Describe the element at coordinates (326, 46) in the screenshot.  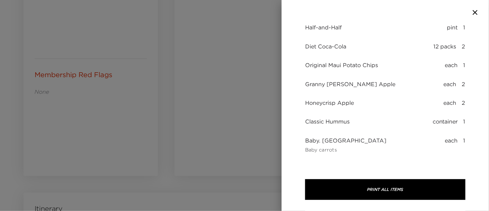
I see `span: Diet Coca-Cola` at that location.